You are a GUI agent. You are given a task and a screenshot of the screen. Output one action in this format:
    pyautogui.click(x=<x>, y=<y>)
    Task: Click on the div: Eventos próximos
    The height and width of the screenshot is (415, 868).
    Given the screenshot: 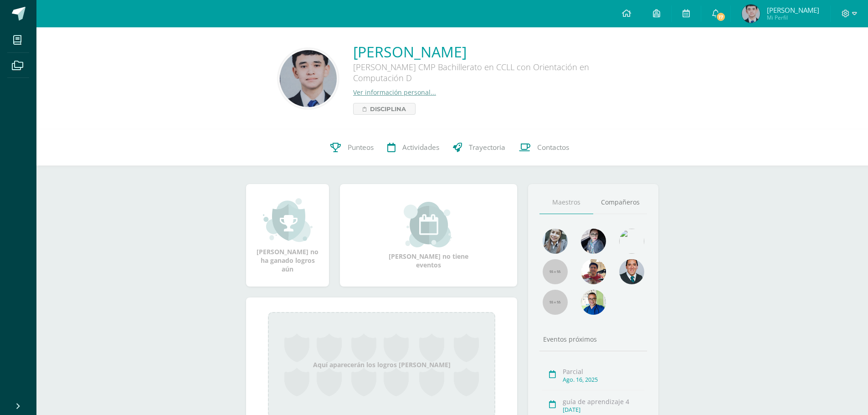 What is the action you would take?
    pyautogui.click(x=593, y=339)
    